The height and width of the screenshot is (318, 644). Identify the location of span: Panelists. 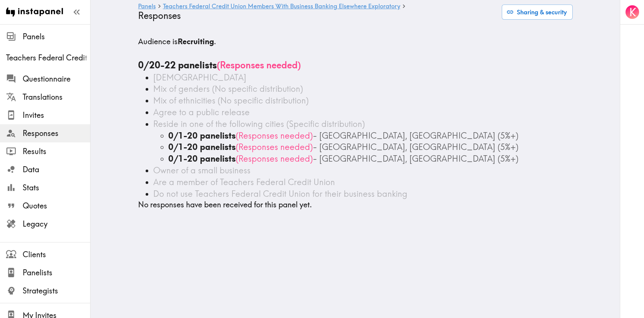
(56, 272).